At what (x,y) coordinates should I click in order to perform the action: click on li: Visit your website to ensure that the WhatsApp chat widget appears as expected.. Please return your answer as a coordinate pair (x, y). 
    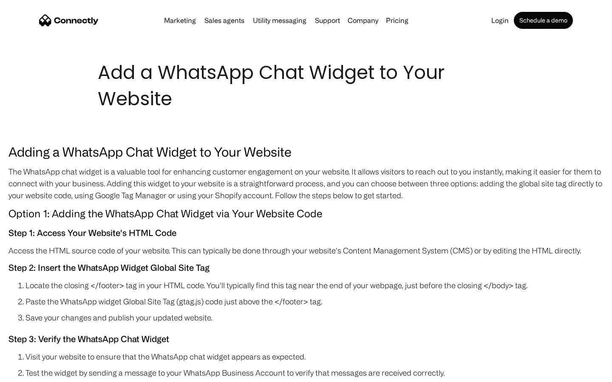
    Looking at the image, I should click on (314, 357).